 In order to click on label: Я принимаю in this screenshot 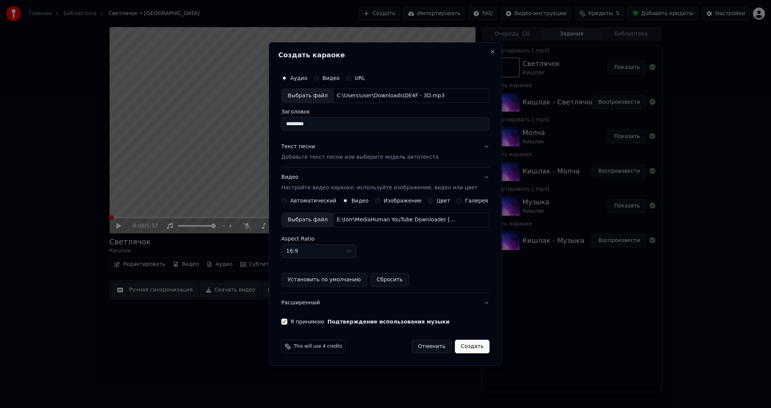, I will do `click(370, 321)`.